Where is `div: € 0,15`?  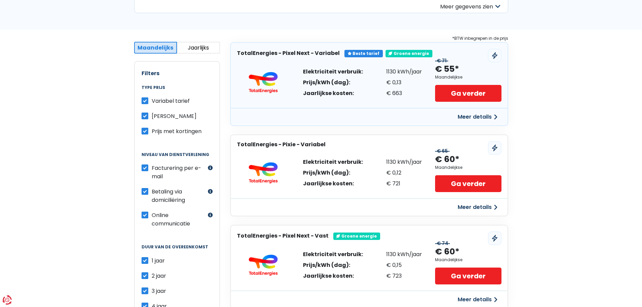
div: € 0,15 is located at coordinates (404, 265).